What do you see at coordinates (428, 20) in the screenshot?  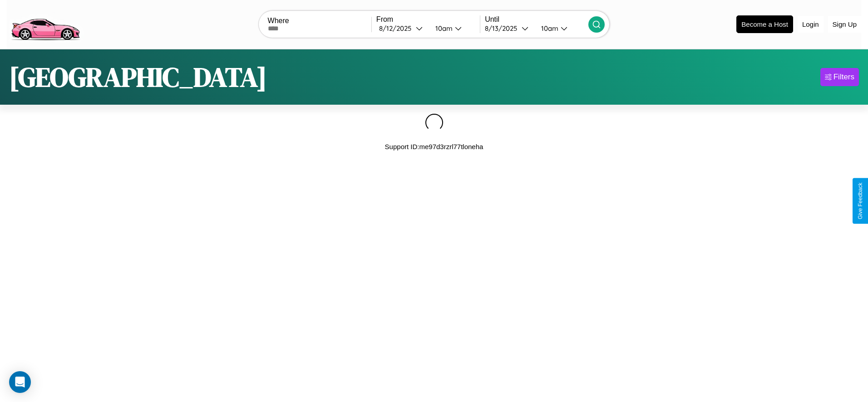 I see `label: From` at bounding box center [428, 20].